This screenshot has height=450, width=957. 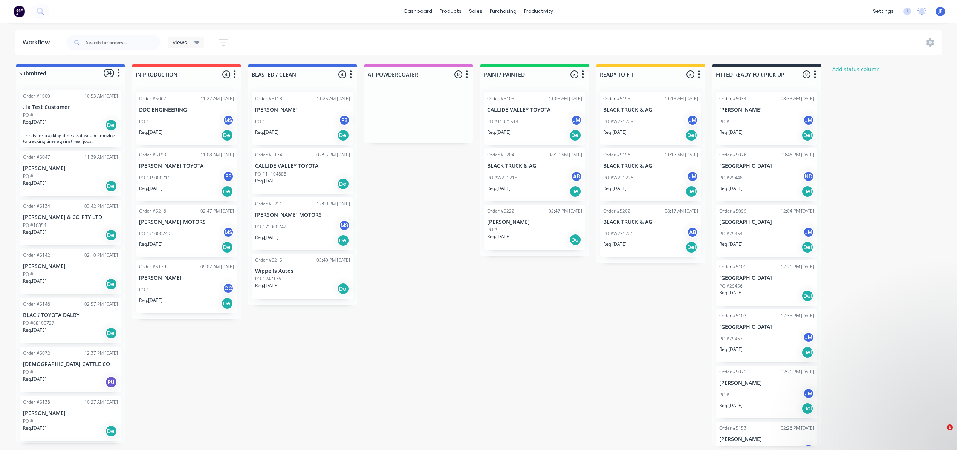 I want to click on span: JF, so click(x=941, y=11).